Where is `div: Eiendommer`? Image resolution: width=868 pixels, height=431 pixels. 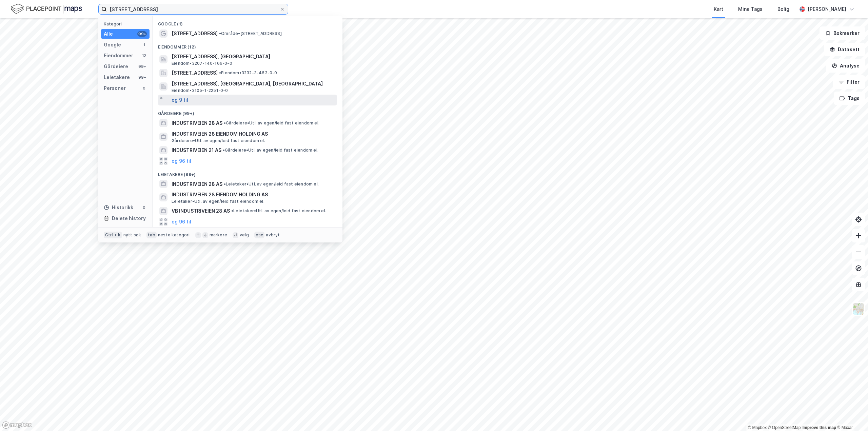
div: Eiendommer is located at coordinates (118, 56).